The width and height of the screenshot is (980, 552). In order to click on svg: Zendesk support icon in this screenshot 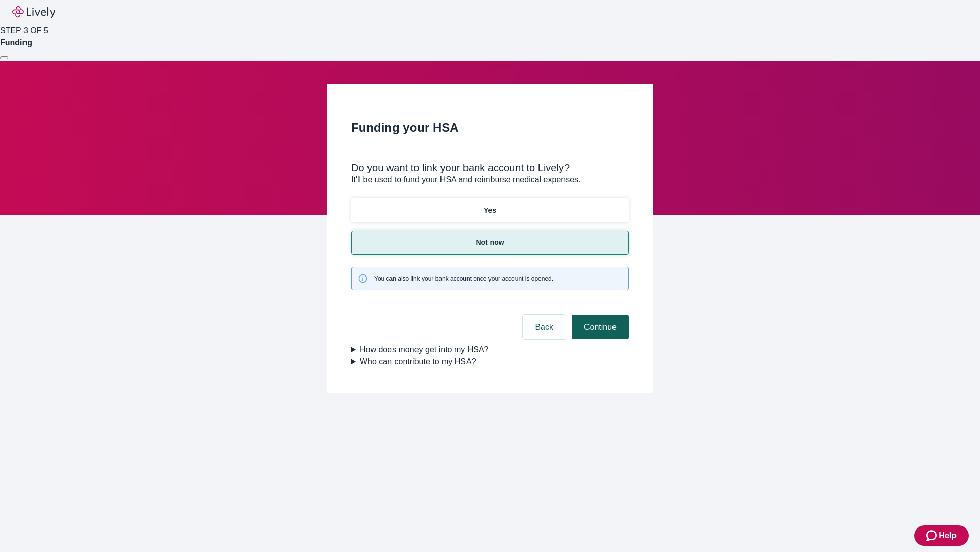, I will do `click(933, 535)`.